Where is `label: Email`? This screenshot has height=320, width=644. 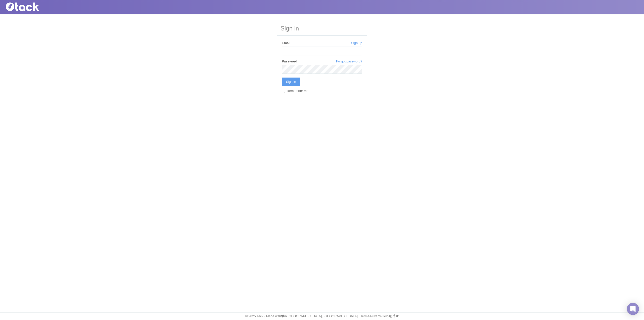
label: Email is located at coordinates (286, 43).